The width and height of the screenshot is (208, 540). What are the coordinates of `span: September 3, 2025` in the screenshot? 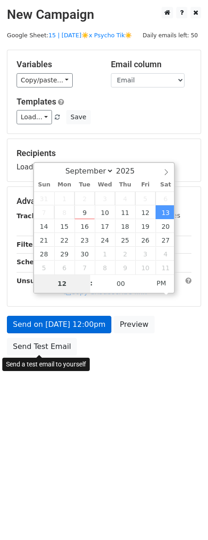 It's located at (105, 198).